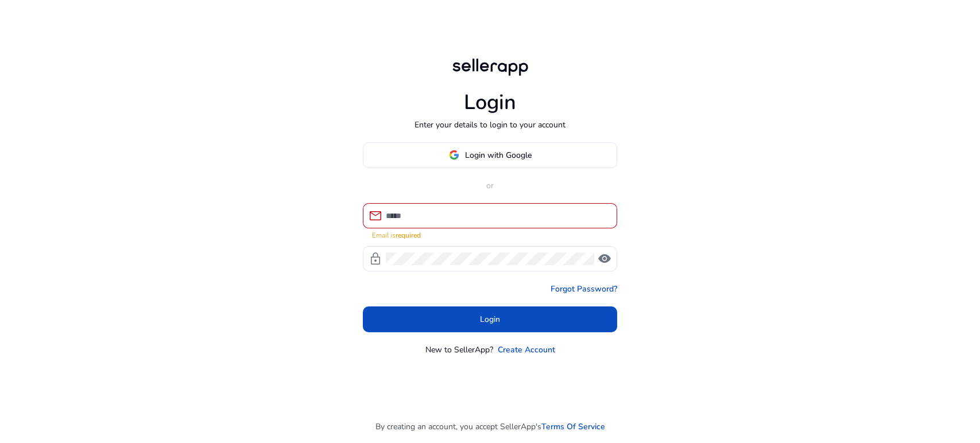  What do you see at coordinates (490, 155) in the screenshot?
I see `button: Login with Google` at bounding box center [490, 155].